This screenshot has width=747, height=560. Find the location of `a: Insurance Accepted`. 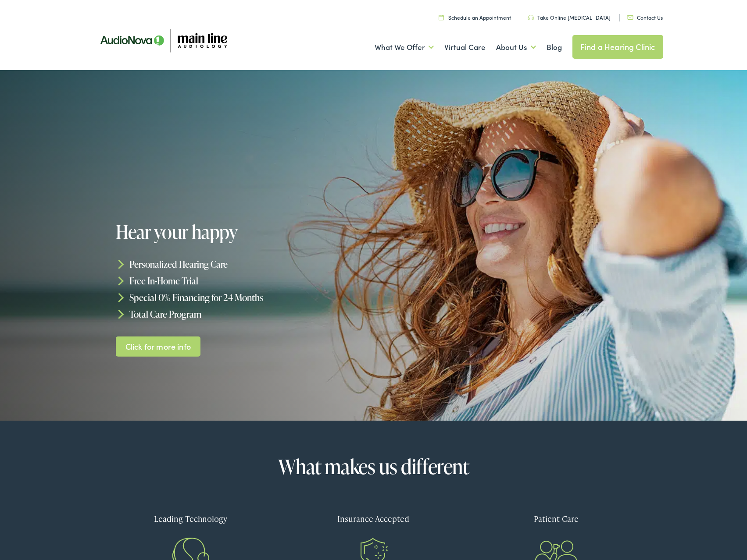

a: Insurance Accepted is located at coordinates (373, 532).